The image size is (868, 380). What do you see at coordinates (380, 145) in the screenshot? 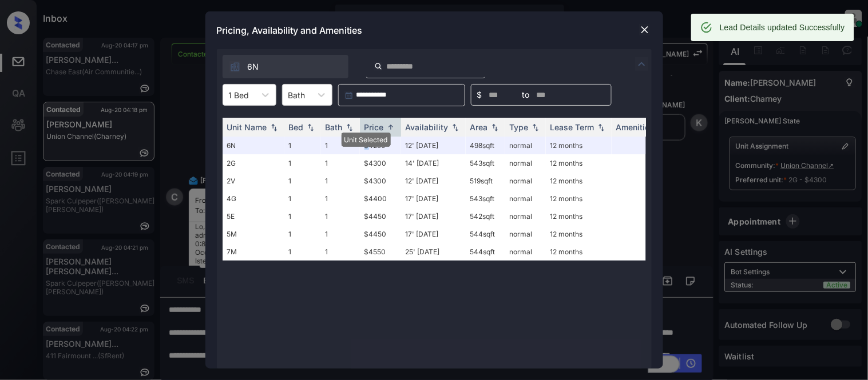
I see `td: $4250` at bounding box center [380, 145].